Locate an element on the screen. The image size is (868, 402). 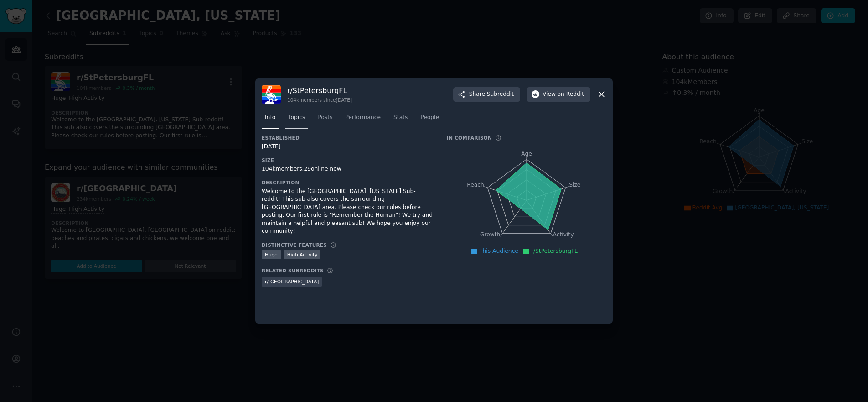
div: Huge is located at coordinates (271, 254).